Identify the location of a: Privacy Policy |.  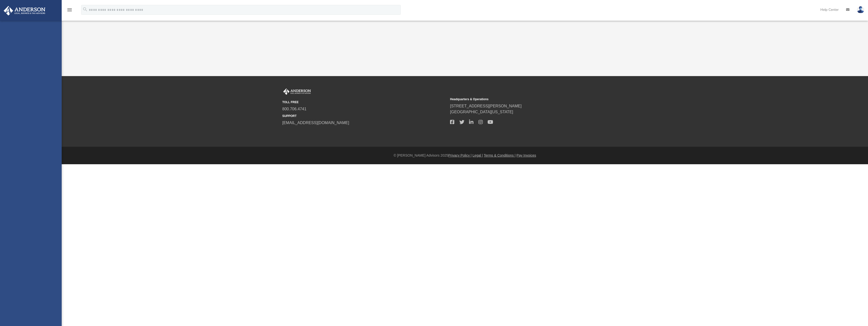
(460, 156).